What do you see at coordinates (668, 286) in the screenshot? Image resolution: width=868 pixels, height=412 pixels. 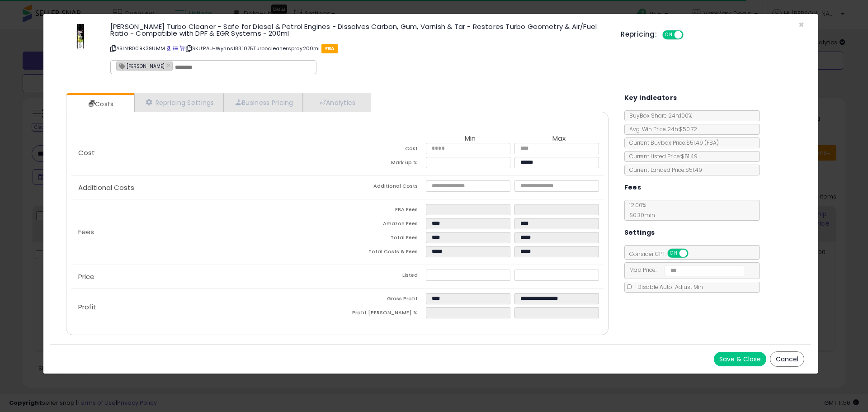 I see `span: Disable Auto-Adjust Min` at bounding box center [668, 286].